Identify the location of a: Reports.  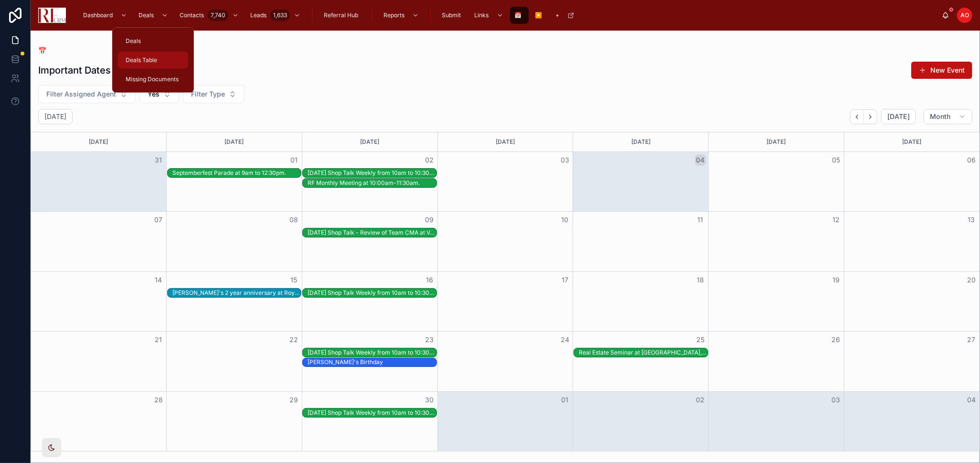
(401, 15).